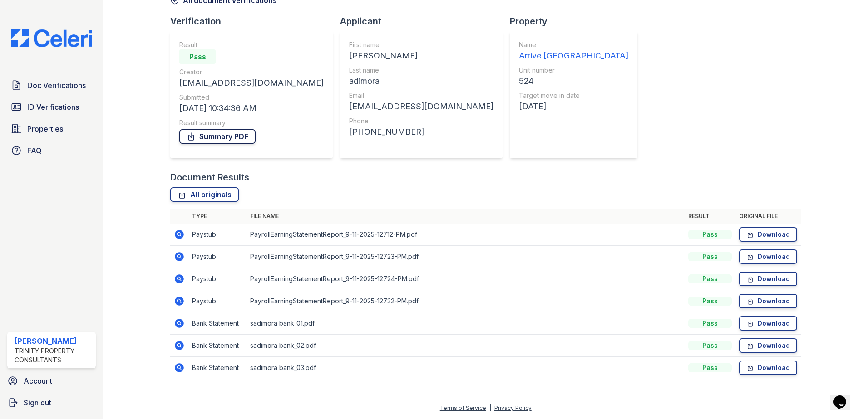  What do you see at coordinates (465, 216) in the screenshot?
I see `th: File name` at bounding box center [465, 216].